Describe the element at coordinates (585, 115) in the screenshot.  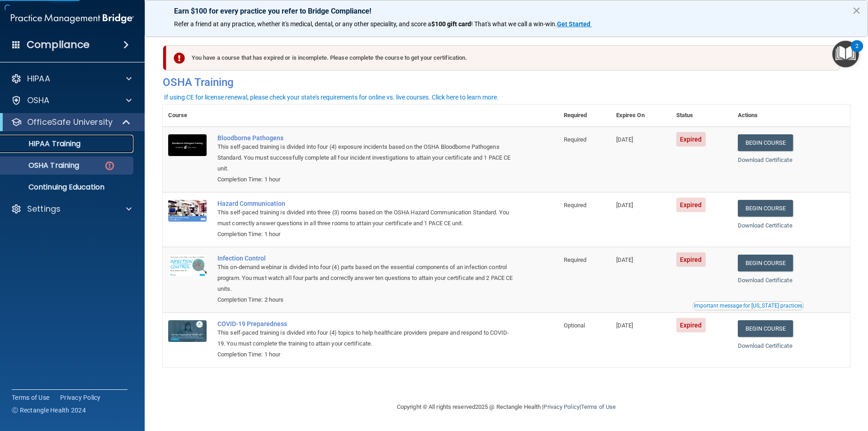
I see `th: Required` at that location.